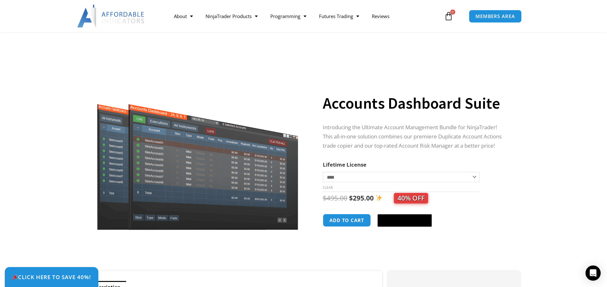 This screenshot has width=607, height=287. What do you see at coordinates (415, 103) in the screenshot?
I see `h1: Accounts Dashboard Suite` at bounding box center [415, 103].